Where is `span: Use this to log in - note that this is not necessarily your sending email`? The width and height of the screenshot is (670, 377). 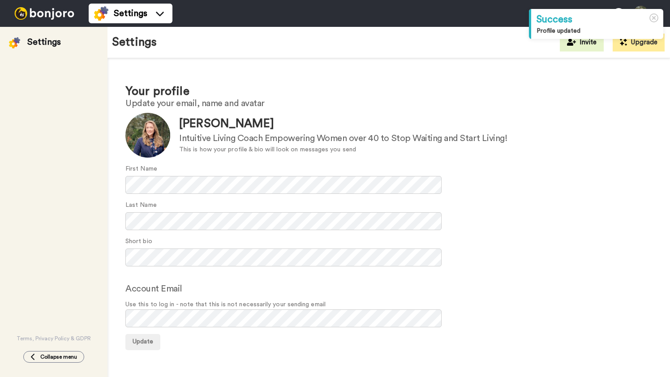 span: Use this to log in - note that this is not necessarily your sending email is located at coordinates (389, 304).